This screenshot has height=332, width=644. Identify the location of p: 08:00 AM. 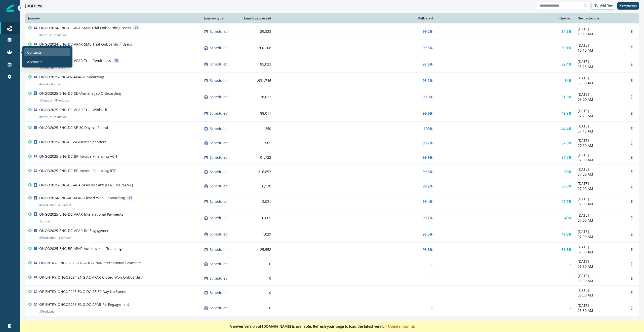
(599, 100).